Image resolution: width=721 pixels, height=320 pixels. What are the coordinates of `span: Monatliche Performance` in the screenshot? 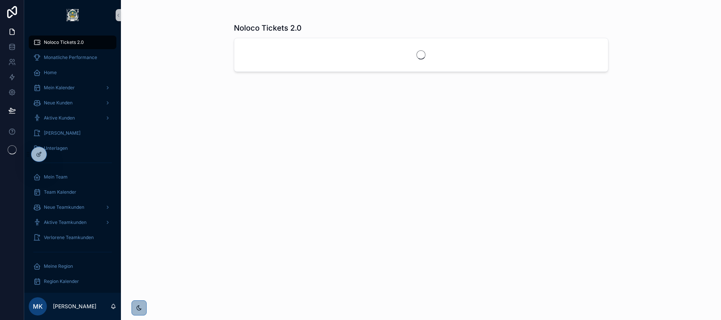 It's located at (70, 57).